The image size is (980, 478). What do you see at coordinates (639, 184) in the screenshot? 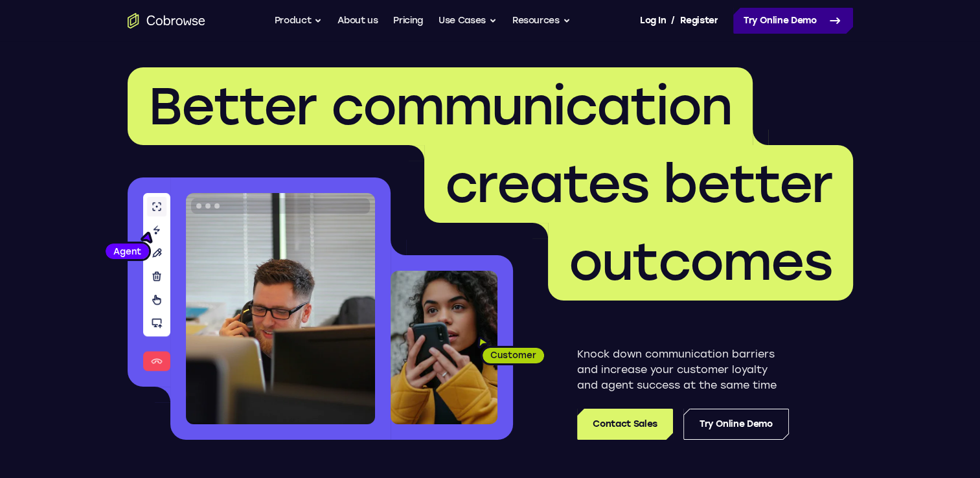
I see `span: creates better` at bounding box center [639, 184].